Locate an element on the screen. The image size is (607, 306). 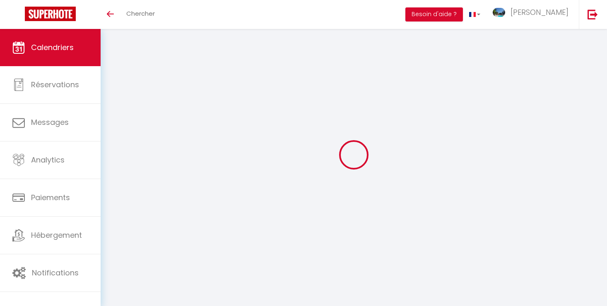
span: Chercher is located at coordinates (140, 13).